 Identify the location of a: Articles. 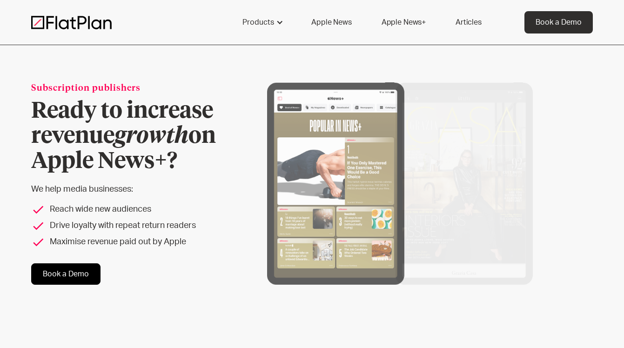
(469, 22).